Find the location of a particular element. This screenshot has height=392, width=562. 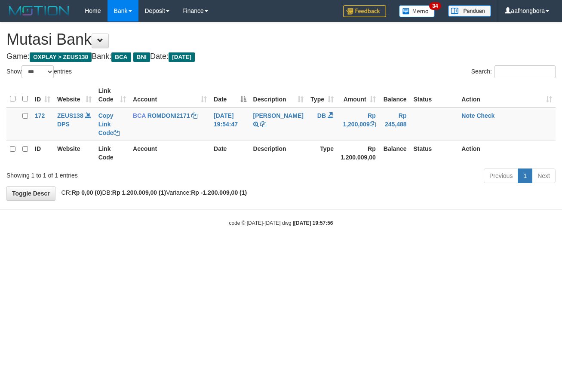

span: DB is located at coordinates (322, 116).